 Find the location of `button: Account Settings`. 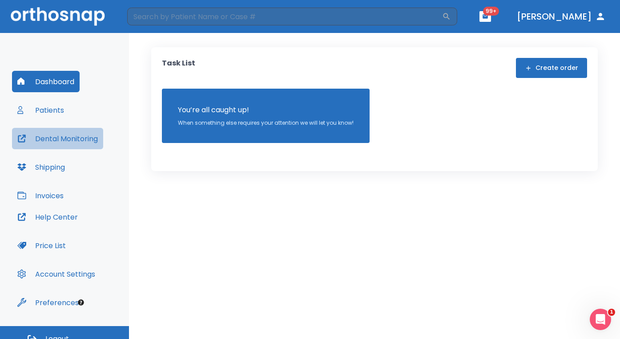

button: Account Settings is located at coordinates (56, 274).